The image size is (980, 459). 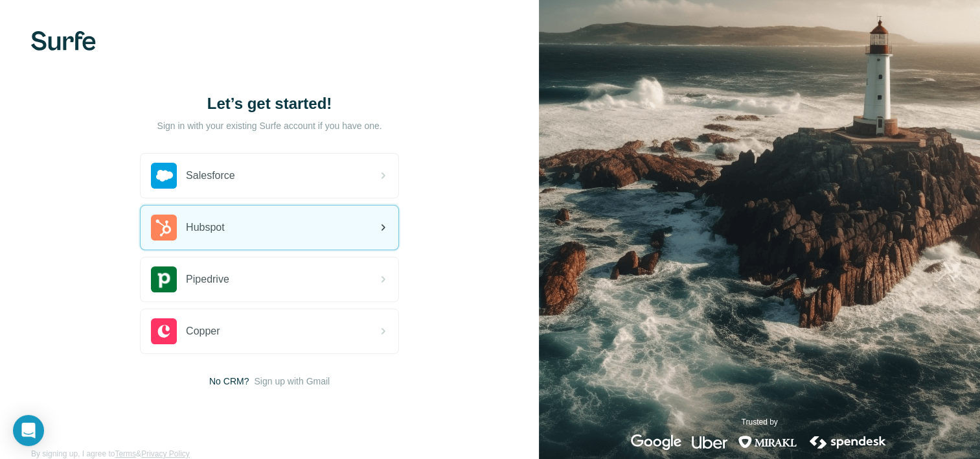 I want to click on img: uber's logo, so click(x=710, y=442).